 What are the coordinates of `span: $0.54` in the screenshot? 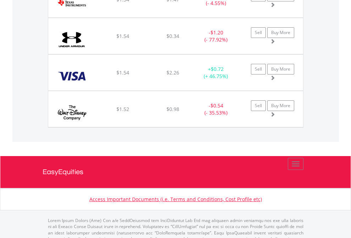 It's located at (217, 105).